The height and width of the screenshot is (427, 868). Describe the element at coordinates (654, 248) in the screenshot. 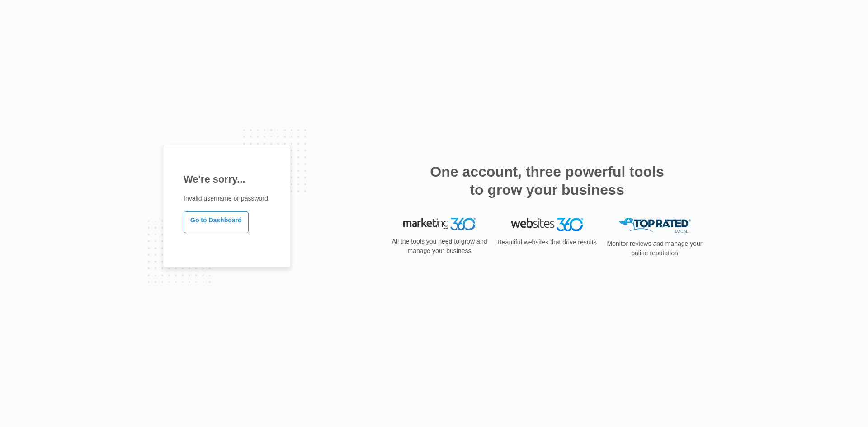

I see `p: Monitor reviews and manage your online reputation` at that location.